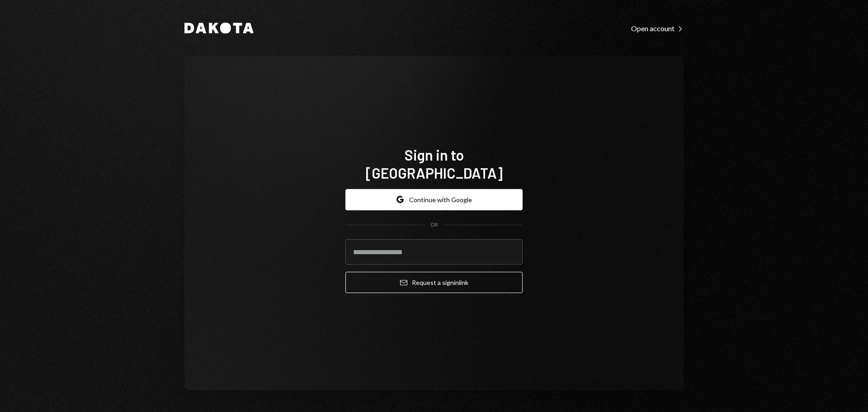 This screenshot has width=868, height=412. I want to click on div: Open account, so click(658, 29).